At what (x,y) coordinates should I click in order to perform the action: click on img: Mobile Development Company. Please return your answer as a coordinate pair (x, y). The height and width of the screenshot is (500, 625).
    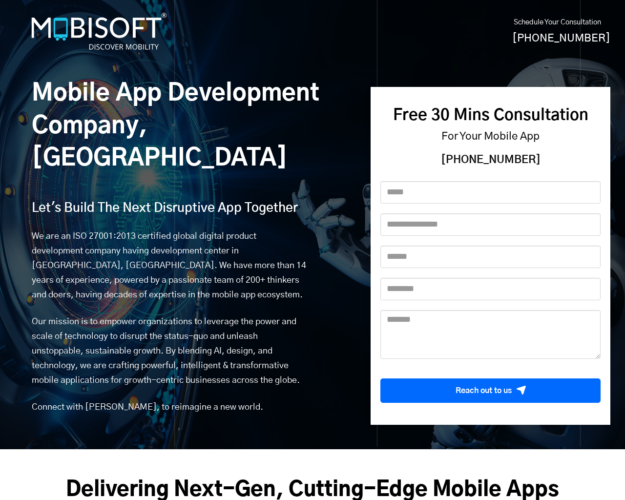
    Looking at the image, I should click on (99, 31).